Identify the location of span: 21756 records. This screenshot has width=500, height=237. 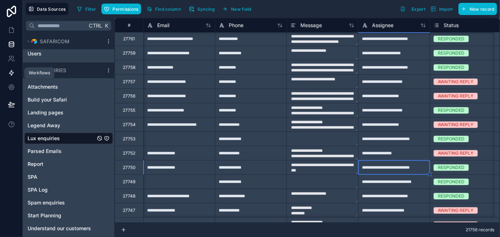
(480, 230).